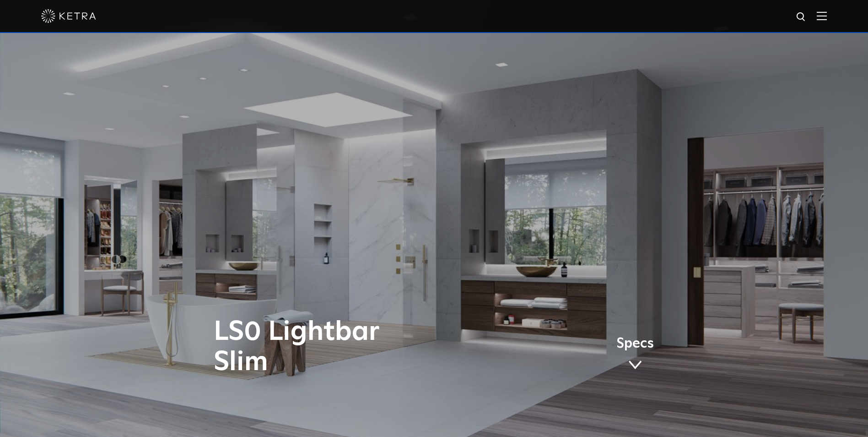 This screenshot has height=437, width=868. I want to click on a: Specs, so click(635, 355).